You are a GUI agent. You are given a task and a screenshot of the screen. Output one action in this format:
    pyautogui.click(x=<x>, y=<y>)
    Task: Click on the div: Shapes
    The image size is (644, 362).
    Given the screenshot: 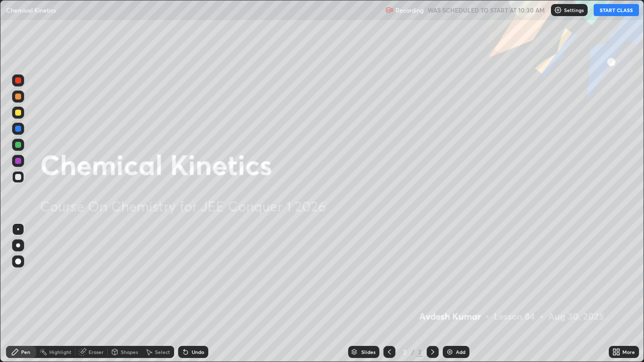 What is the action you would take?
    pyautogui.click(x=129, y=352)
    